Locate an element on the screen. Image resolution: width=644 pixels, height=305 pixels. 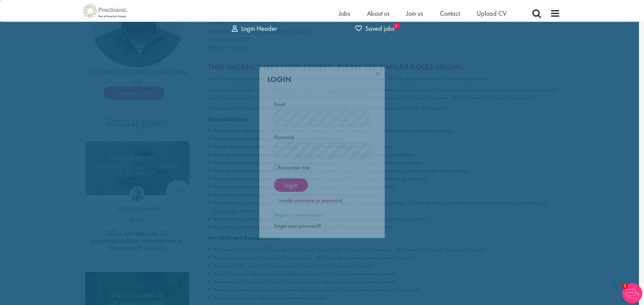
h2: Login is located at coordinates (321, 79).